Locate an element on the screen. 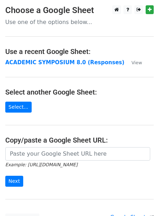  h4: Use a recent Google Sheet: is located at coordinates (80, 52).